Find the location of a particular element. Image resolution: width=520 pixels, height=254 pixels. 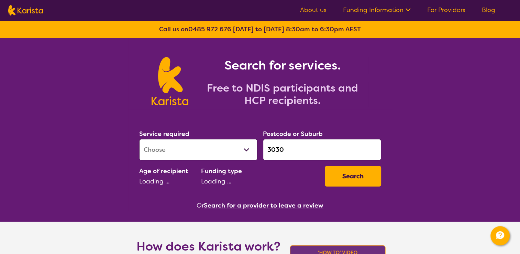

h2: Free to NDIS participants and HCP recipients. is located at coordinates (283, 94).